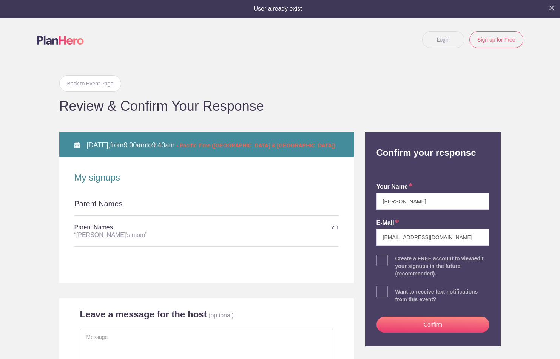  What do you see at coordinates (135, 145) in the screenshot?
I see `span: 9:00am` at bounding box center [135, 145].